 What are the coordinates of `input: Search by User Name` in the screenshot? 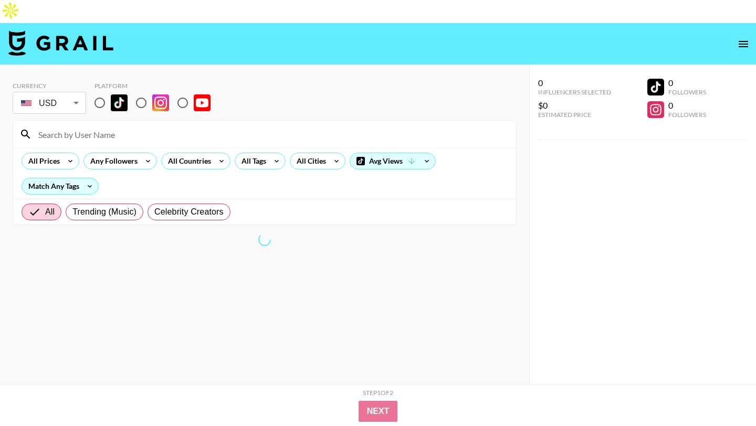 It's located at (271, 134).